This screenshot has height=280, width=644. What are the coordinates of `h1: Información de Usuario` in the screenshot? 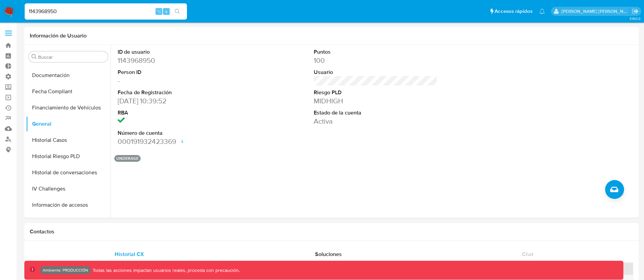 It's located at (58, 35).